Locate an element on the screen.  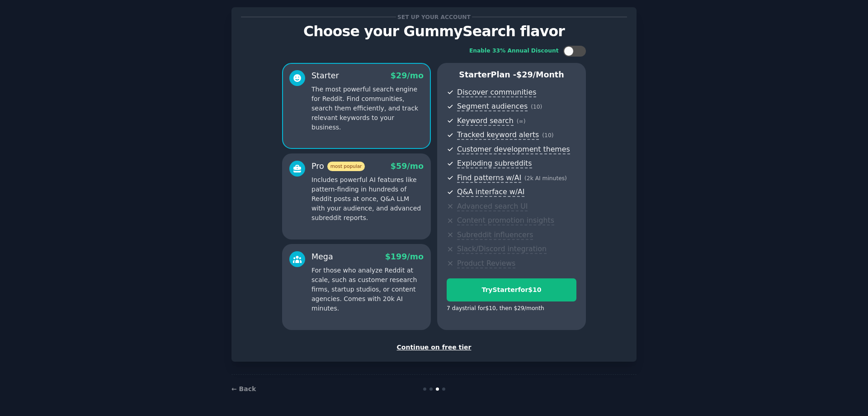
p: Choose your GummySearch flavor is located at coordinates (434, 31).